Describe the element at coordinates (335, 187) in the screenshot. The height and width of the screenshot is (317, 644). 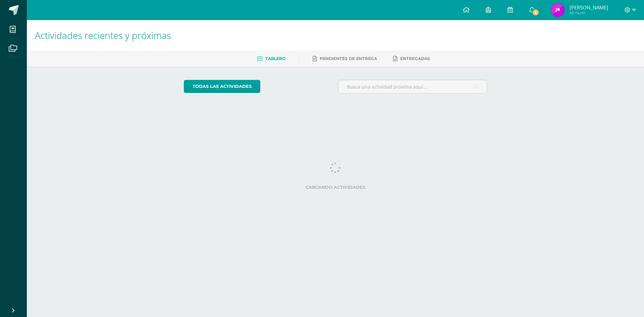
I see `label: Cargando actividades` at that location.